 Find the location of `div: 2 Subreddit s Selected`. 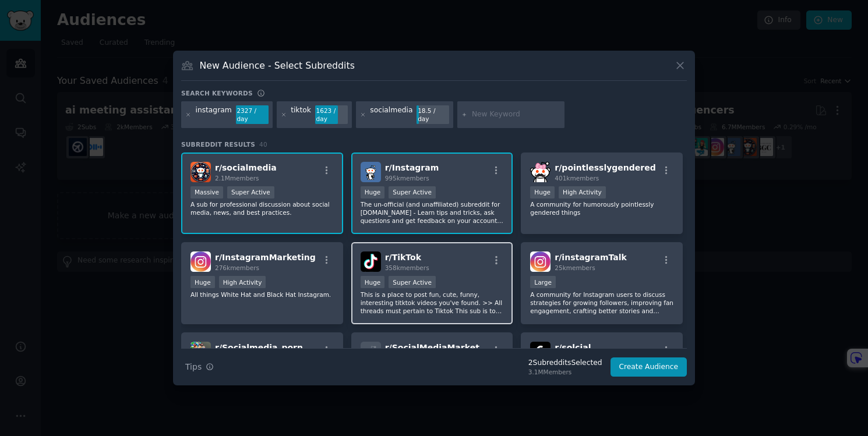

div: 2 Subreddit s Selected is located at coordinates (565, 363).